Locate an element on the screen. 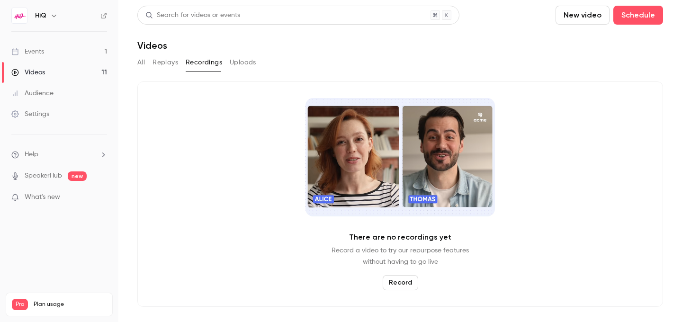  span: What's new is located at coordinates (42, 197).